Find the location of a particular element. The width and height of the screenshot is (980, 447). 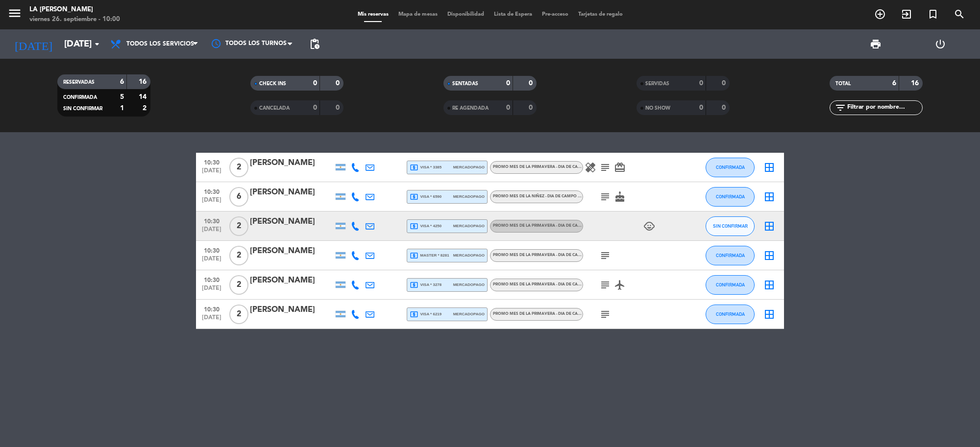

div: viernes 26. septiembre - 10:00 is located at coordinates (74, 20).